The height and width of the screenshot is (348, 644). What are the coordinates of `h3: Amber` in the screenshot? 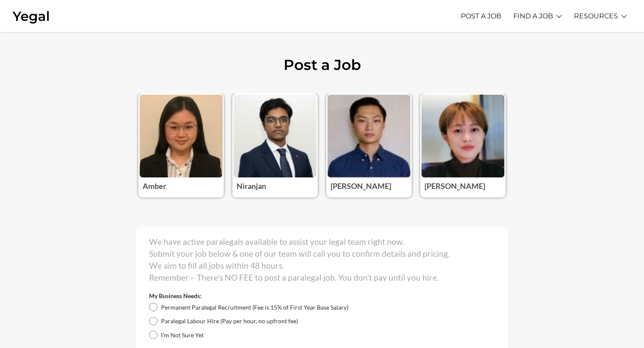 It's located at (181, 184).